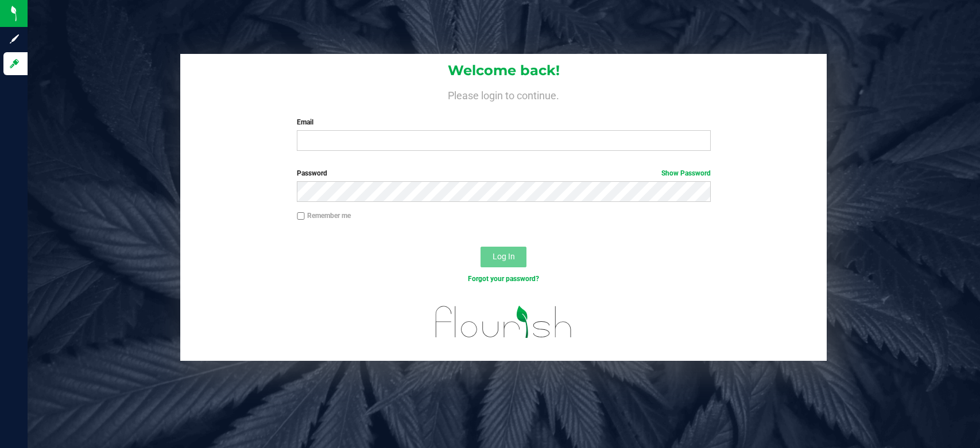  What do you see at coordinates (503, 71) in the screenshot?
I see `h1: Welcome back!` at bounding box center [503, 71].